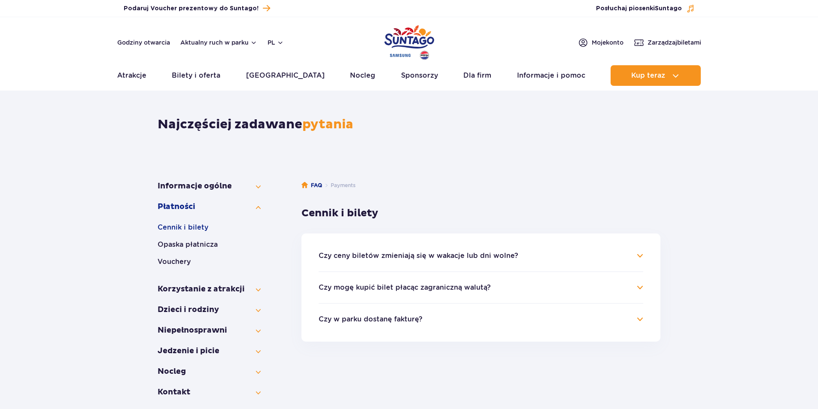 The width and height of the screenshot is (818, 409). Describe the element at coordinates (209, 372) in the screenshot. I see `button: Nocleg` at that location.